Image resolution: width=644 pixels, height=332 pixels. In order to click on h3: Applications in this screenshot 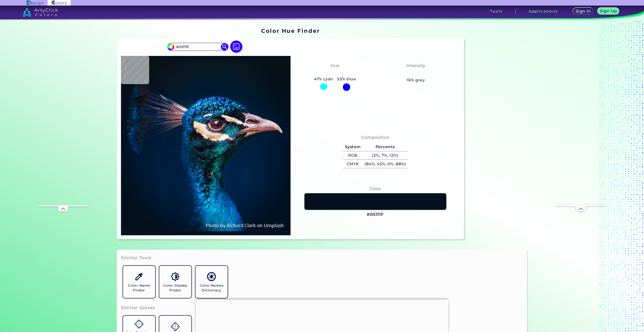, I will do `click(543, 11)`.